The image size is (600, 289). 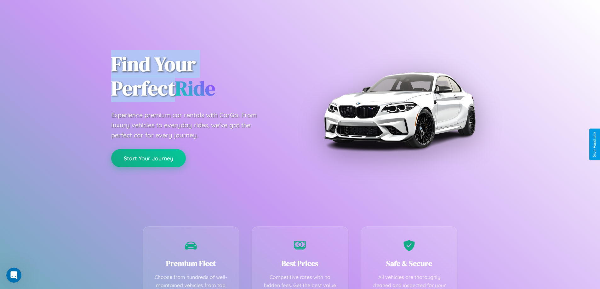 What do you see at coordinates (399, 110) in the screenshot?
I see `img: Premium BMW car rental vehicle` at bounding box center [399, 110].